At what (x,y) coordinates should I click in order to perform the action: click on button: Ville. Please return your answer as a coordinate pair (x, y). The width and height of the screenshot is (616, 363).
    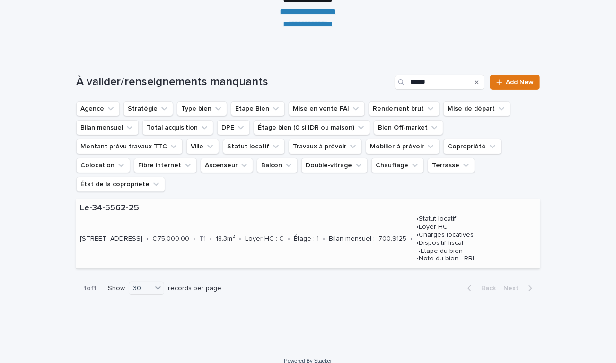
    Looking at the image, I should click on (203, 147).